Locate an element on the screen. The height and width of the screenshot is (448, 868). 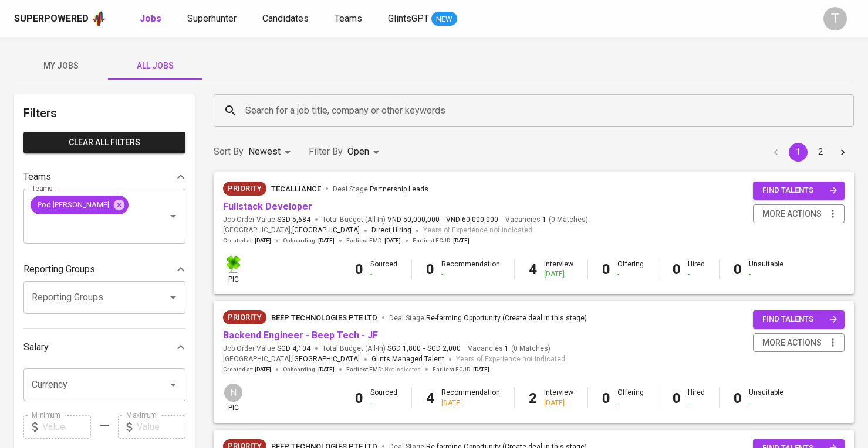
p: Reporting Groups is located at coordinates (59, 270).